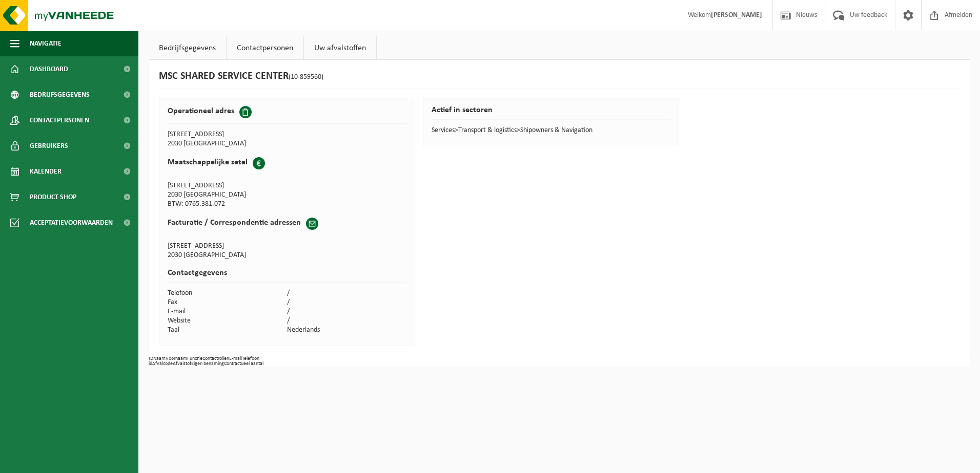 This screenshot has height=473, width=980. I want to click on th: Telefoon, so click(250, 359).